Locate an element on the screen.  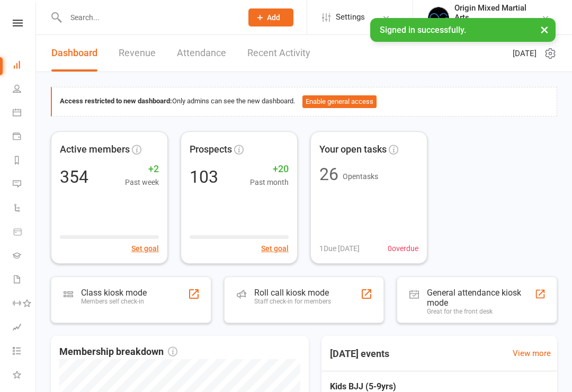
span: Past month is located at coordinates (269, 182).